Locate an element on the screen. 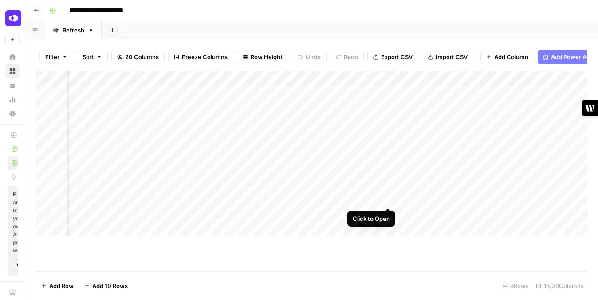 Image resolution: width=598 pixels, height=300 pixels. a: Usage is located at coordinates (12, 99).